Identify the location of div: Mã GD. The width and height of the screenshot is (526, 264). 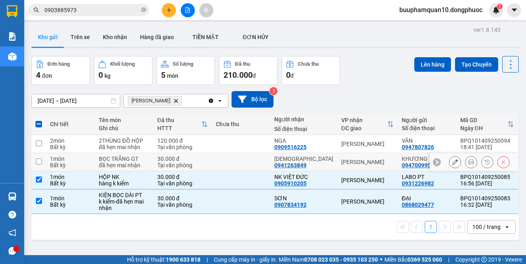
(484, 120).